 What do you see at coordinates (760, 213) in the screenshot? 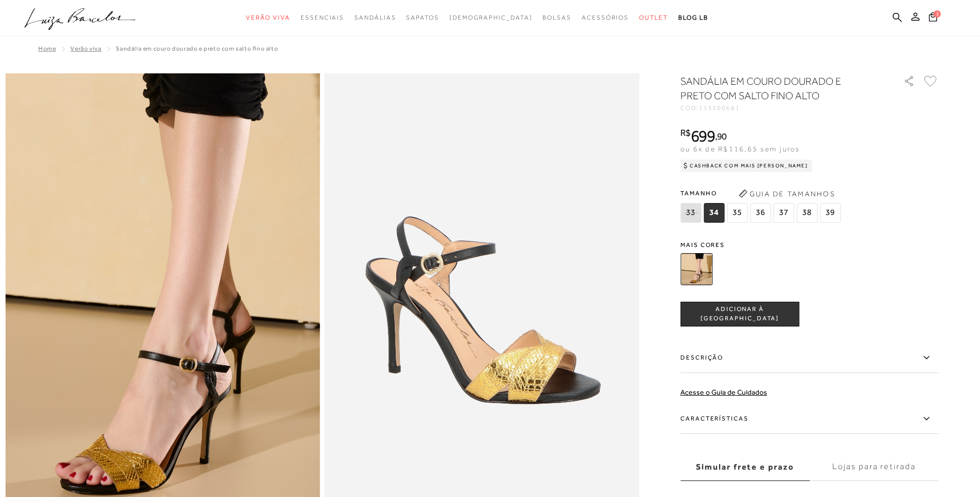
I see `span: 36` at bounding box center [760, 213].